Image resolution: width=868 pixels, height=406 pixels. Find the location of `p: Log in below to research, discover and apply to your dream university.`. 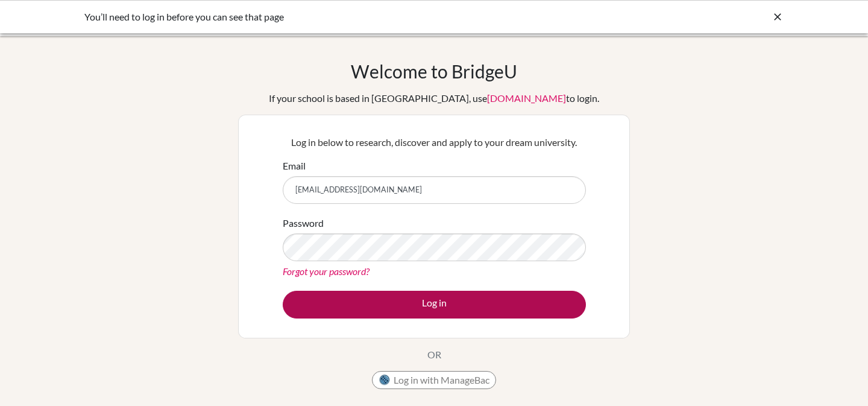

p: Log in below to research, discover and apply to your dream university. is located at coordinates (434, 142).